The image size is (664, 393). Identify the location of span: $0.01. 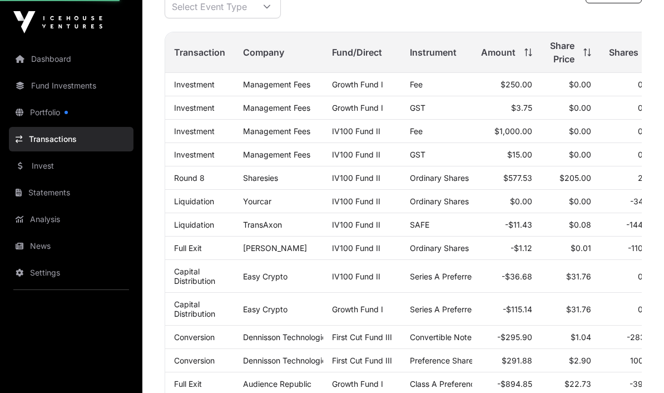
(580, 247).